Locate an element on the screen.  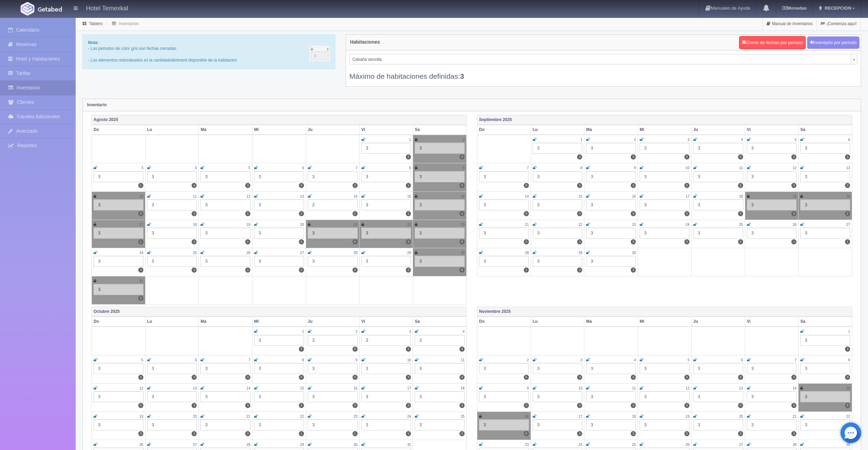
small: 4 is located at coordinates (196, 168).